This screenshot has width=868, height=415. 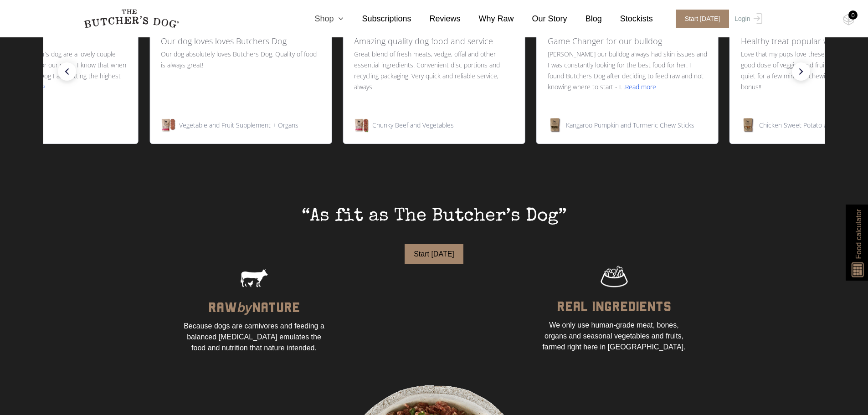 What do you see at coordinates (627, 19) in the screenshot?
I see `a: Stockists` at bounding box center [627, 19].